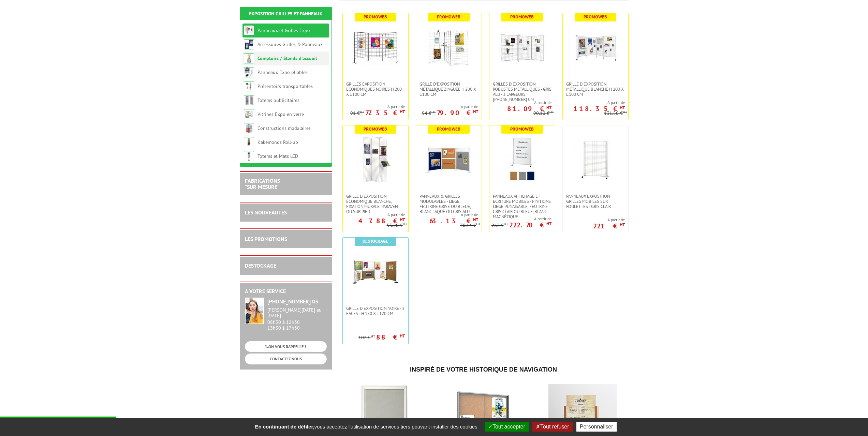 The image size is (868, 436). I want to click on p: 70.14 €, so click(470, 225).